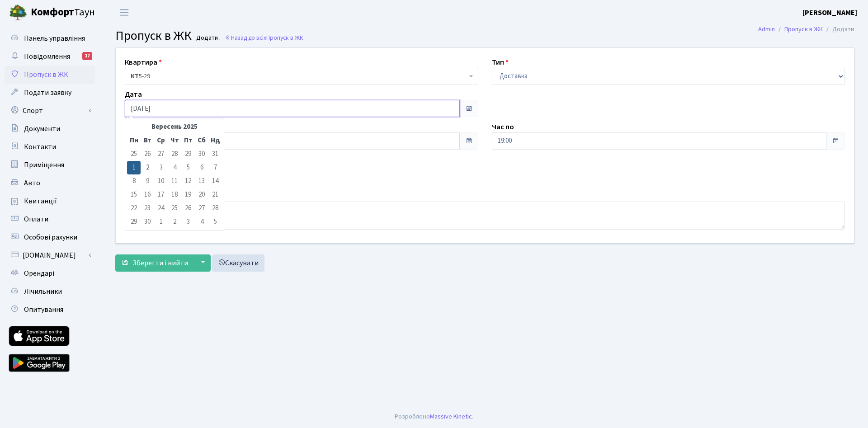 The width and height of the screenshot is (868, 428). What do you see at coordinates (52, 12) in the screenshot?
I see `b: Комфорт` at bounding box center [52, 12].